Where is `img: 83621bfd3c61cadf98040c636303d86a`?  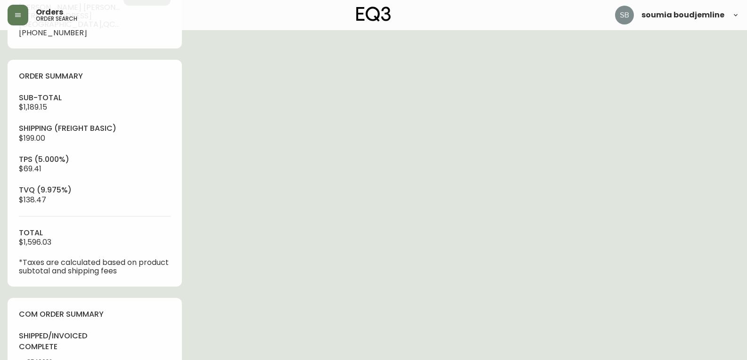 img: 83621bfd3c61cadf98040c636303d86a is located at coordinates (624, 15).